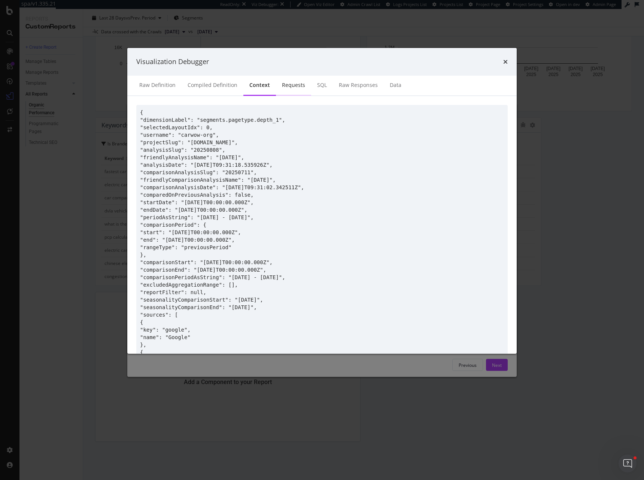 Image resolution: width=644 pixels, height=480 pixels. What do you see at coordinates (294, 85) in the screenshot?
I see `div: Requests` at bounding box center [294, 85].